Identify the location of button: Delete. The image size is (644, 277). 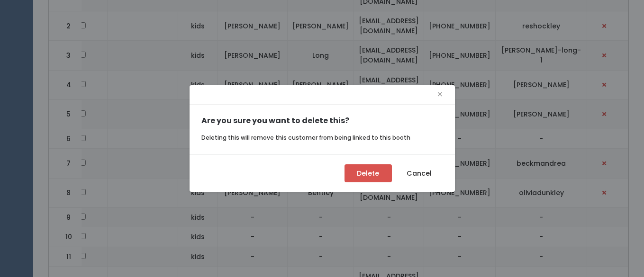
(368, 173).